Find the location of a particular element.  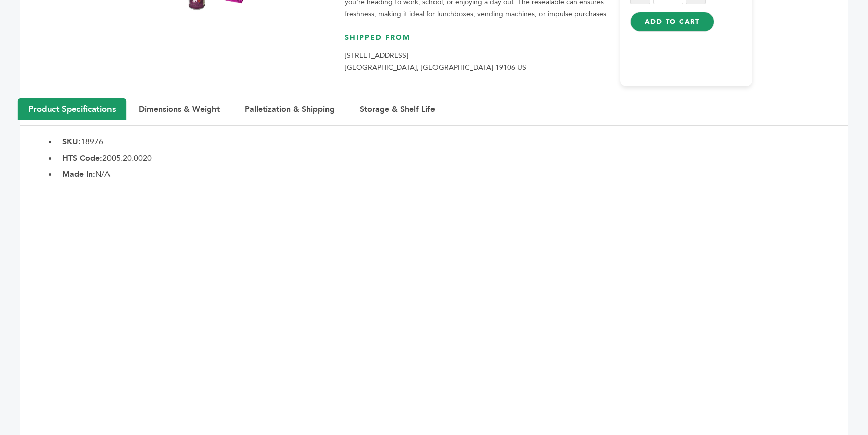

button: Dimensions & Weight is located at coordinates (179, 110).